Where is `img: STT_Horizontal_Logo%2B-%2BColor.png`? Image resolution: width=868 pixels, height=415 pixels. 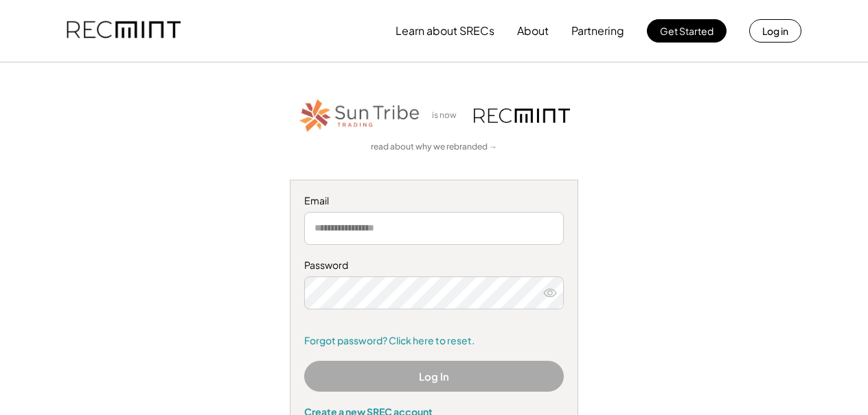
img: STT_Horizontal_Logo%2B-%2BColor.png is located at coordinates (360, 115).